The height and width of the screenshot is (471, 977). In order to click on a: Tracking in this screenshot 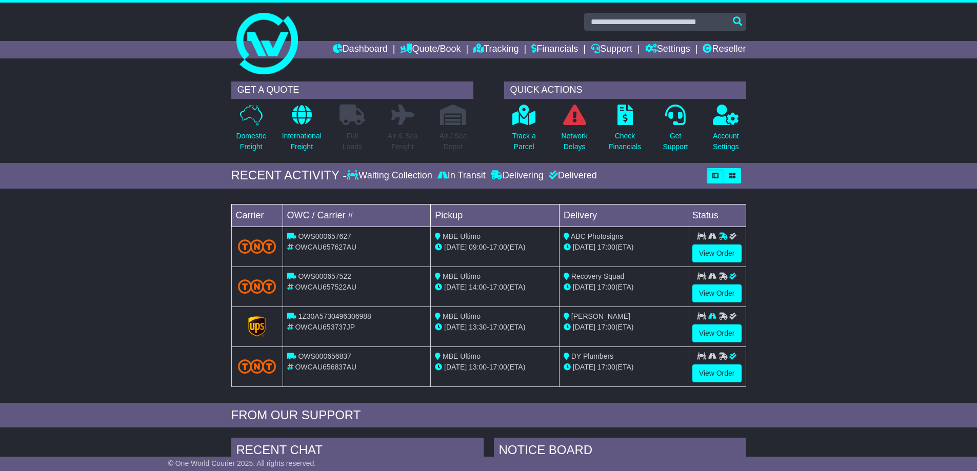, I will do `click(496, 50)`.